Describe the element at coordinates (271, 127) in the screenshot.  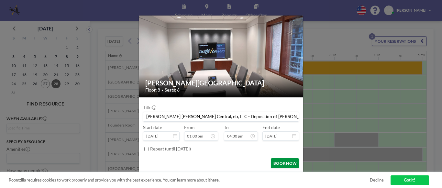
I see `label: End date` at that location.